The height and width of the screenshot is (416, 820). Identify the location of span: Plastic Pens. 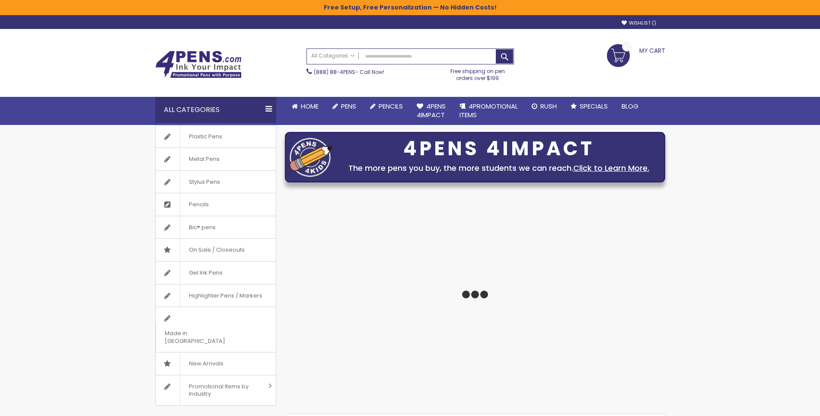
(205, 137).